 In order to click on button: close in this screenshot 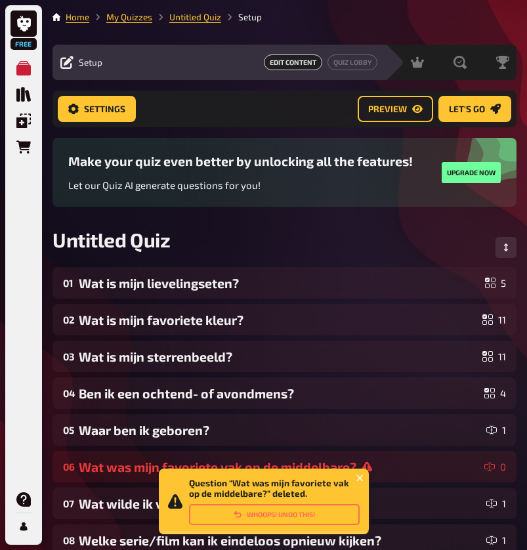, I will do `click(361, 478)`.